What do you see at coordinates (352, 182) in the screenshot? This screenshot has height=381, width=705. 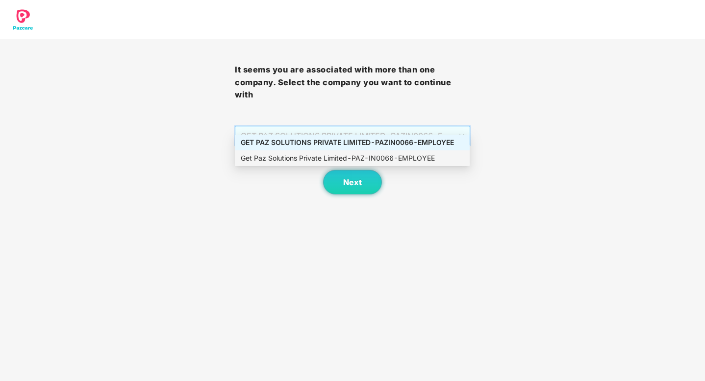 I see `span: Next` at bounding box center [352, 182].